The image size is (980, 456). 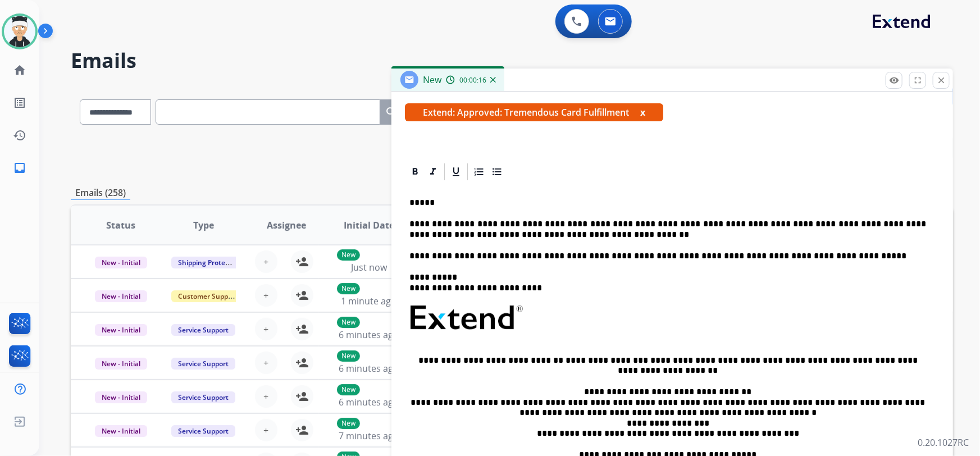 I want to click on span: Extend: Approved: Tremendous Card Fulfillment, so click(x=534, y=112).